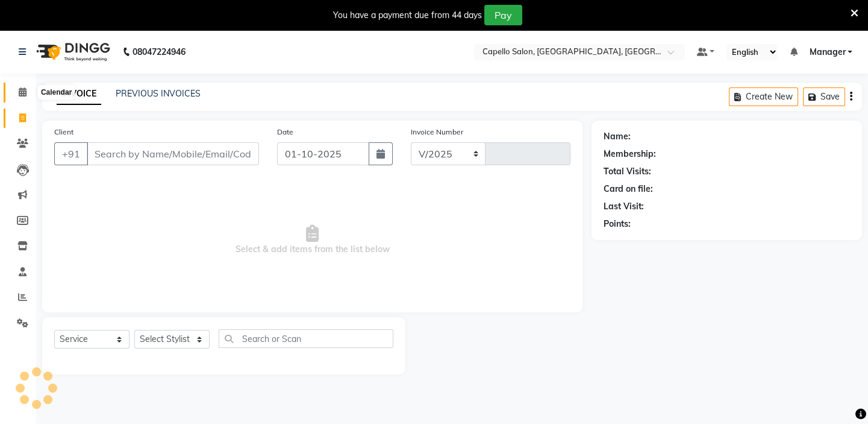 The height and width of the screenshot is (424, 868). I want to click on b: 08047224946, so click(159, 52).